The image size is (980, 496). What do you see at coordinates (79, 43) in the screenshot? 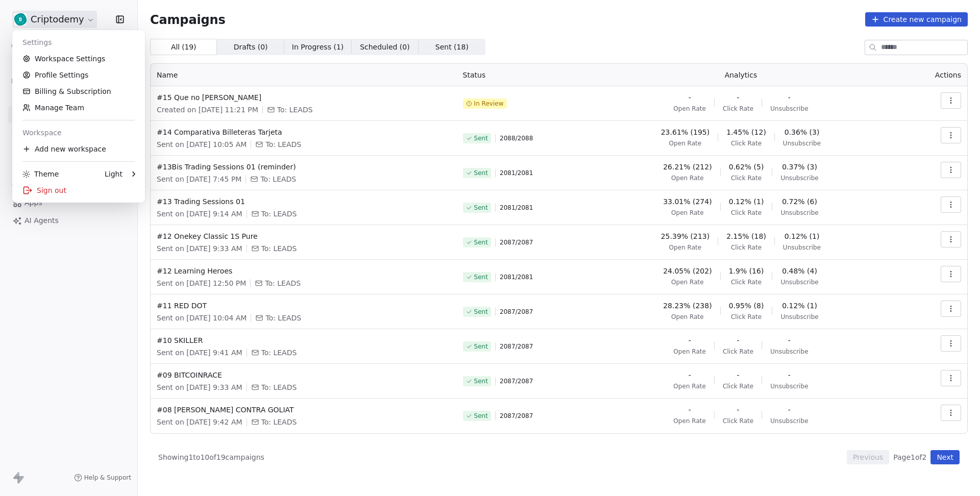
I see `div: Settings` at bounding box center [79, 43].